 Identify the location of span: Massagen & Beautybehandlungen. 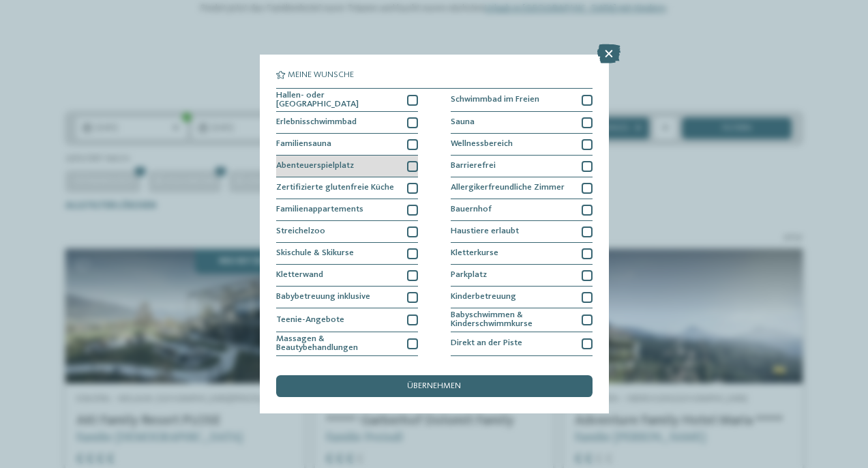
(337, 343).